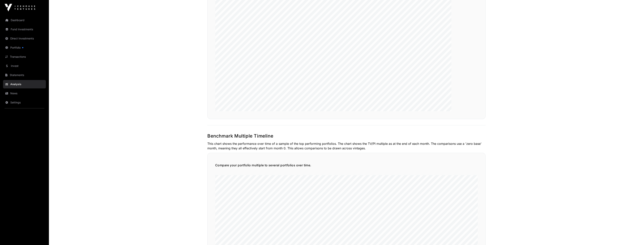 This screenshot has width=644, height=245. What do you see at coordinates (346, 136) in the screenshot?
I see `h2: Benchmark Multiple Timeline` at bounding box center [346, 136].